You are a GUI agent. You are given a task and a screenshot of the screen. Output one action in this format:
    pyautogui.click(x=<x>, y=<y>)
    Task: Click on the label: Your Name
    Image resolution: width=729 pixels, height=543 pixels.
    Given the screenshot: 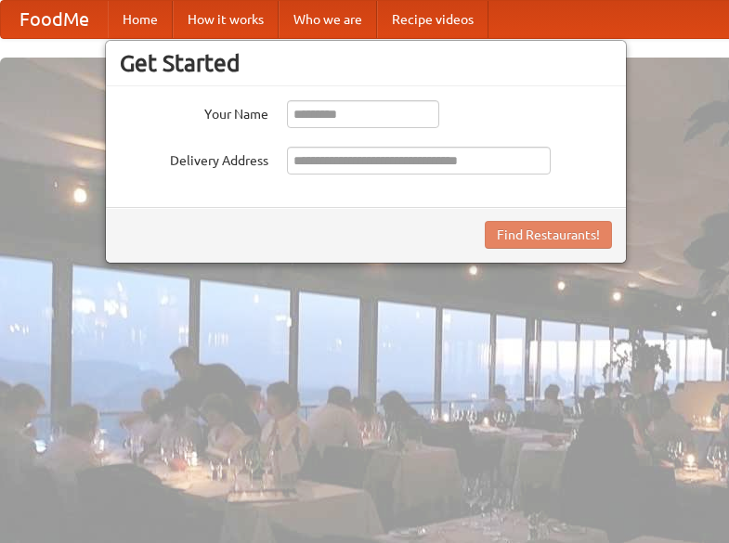 What is the action you would take?
    pyautogui.click(x=194, y=111)
    